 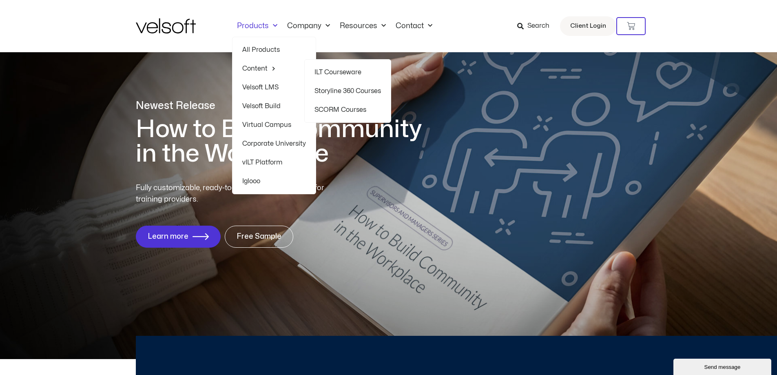 What do you see at coordinates (237, 194) in the screenshot?
I see `p: Fully customizable, ready-to-deliver training content for training providers.` at bounding box center [237, 194].